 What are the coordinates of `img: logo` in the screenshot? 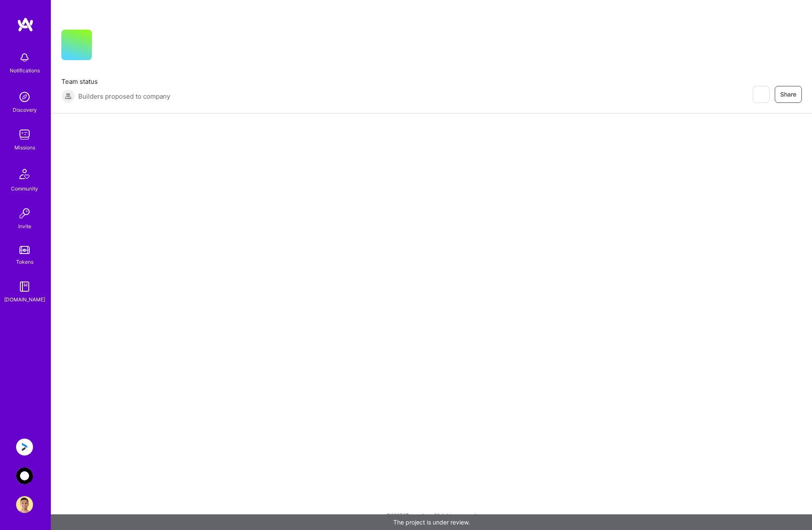 It's located at (25, 25).